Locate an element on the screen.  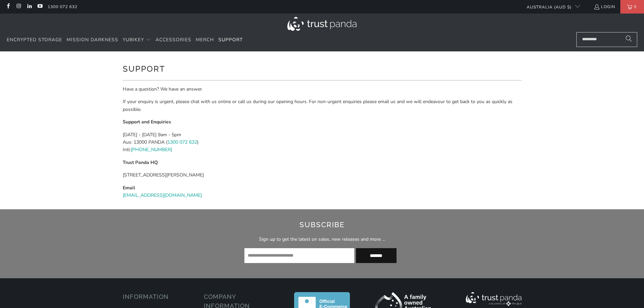
span: Merch is located at coordinates (205, 39).